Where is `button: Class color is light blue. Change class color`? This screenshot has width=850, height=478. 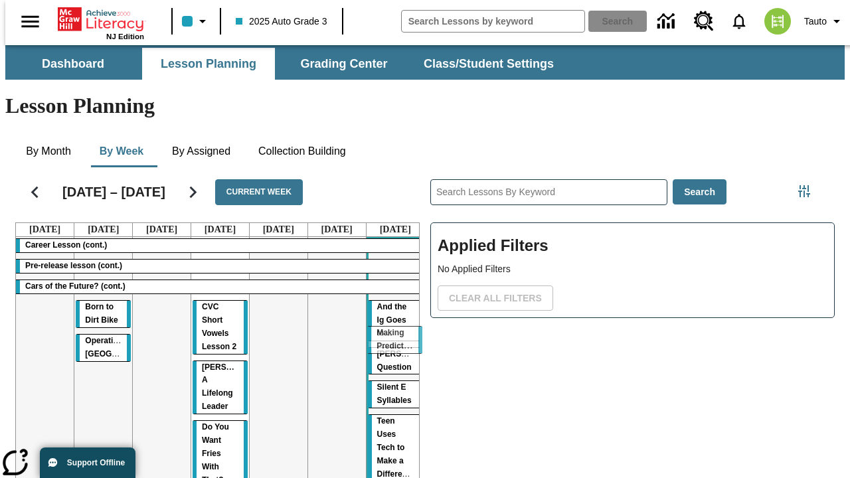 button: Class color is light blue. Change class color is located at coordinates (196, 21).